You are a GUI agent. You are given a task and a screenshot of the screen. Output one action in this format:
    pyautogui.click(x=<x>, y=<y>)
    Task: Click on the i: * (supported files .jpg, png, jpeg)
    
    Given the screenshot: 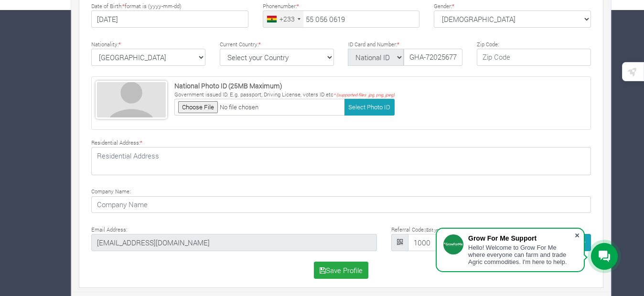 What is the action you would take?
    pyautogui.click(x=364, y=95)
    